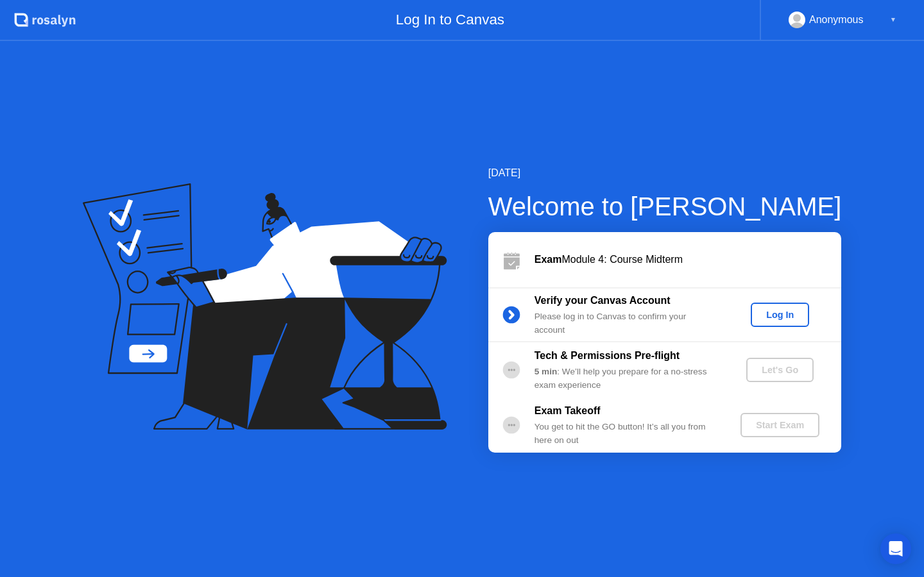 The width and height of the screenshot is (924, 577). Describe the element at coordinates (687, 260) in the screenshot. I see `div: Module 4: Course Midterm` at that location.